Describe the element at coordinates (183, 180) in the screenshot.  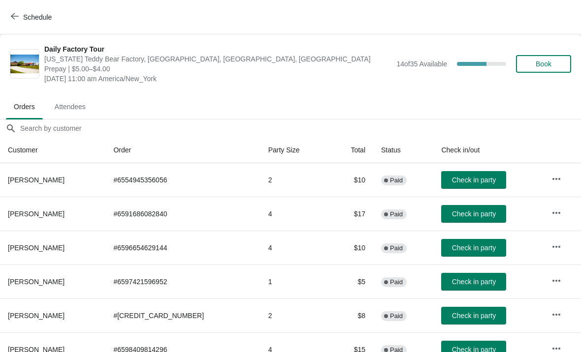
I see `td: # 6554945356056` at that location.